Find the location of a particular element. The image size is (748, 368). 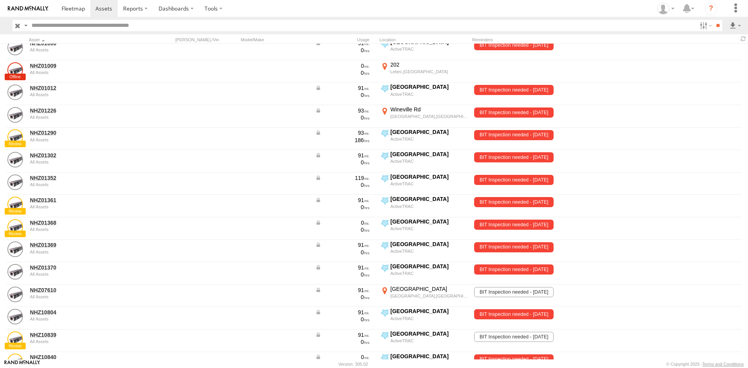

a: NHZ01290 is located at coordinates (83, 133).